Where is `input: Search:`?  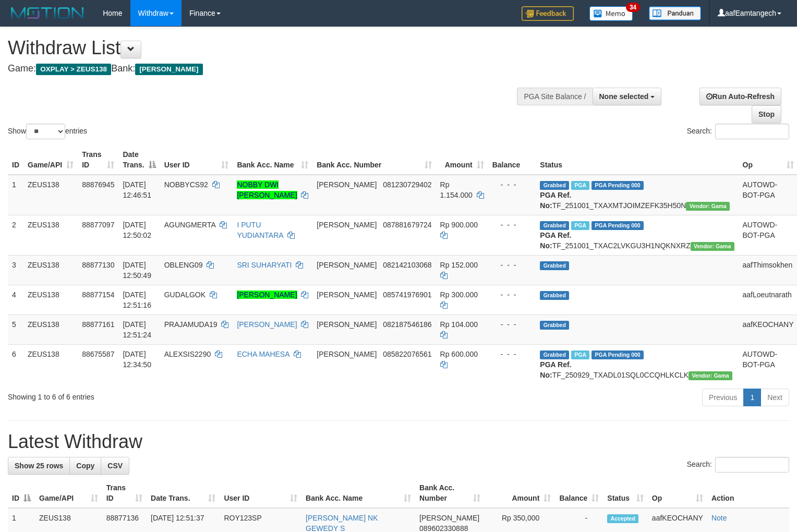 input: Search: is located at coordinates (752, 131).